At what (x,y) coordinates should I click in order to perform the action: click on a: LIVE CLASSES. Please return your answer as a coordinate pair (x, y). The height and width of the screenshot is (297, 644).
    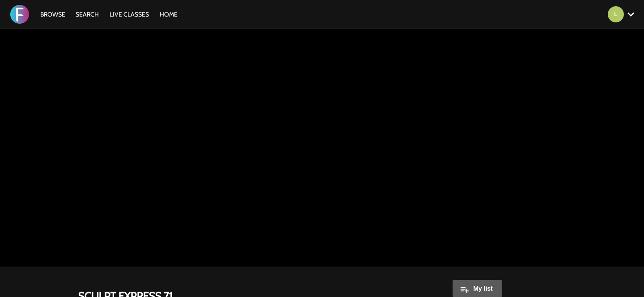
    Looking at the image, I should click on (129, 15).